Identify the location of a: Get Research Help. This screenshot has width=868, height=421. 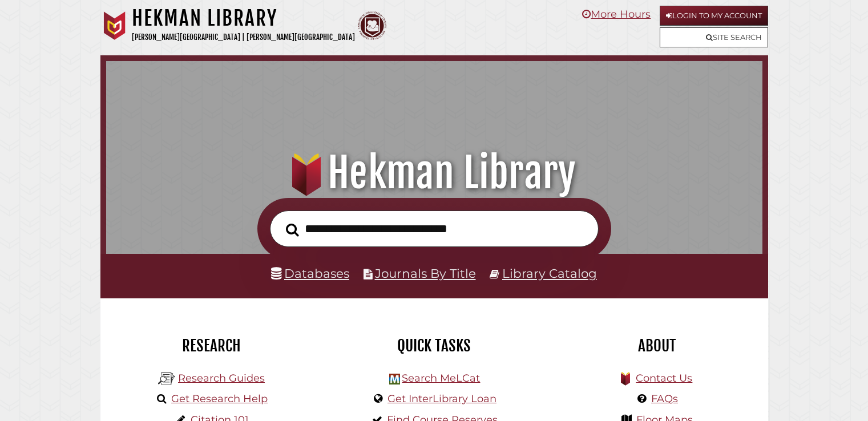
(219, 399).